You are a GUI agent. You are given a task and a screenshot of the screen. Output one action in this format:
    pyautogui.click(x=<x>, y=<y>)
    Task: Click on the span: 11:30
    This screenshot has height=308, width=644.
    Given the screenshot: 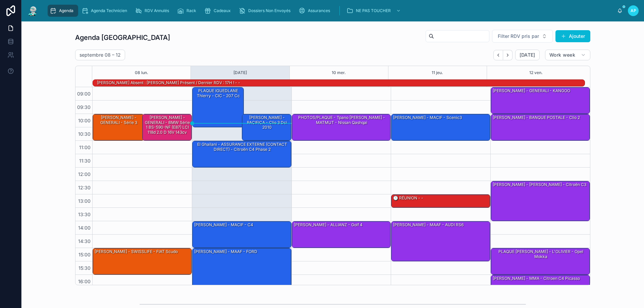 What is the action you would take?
    pyautogui.click(x=85, y=160)
    